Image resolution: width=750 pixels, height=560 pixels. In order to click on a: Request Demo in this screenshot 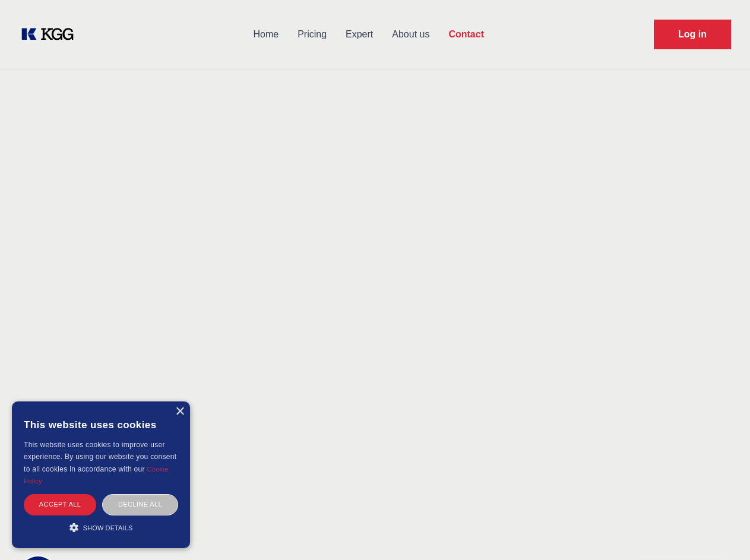, I will do `click(692, 35)`.